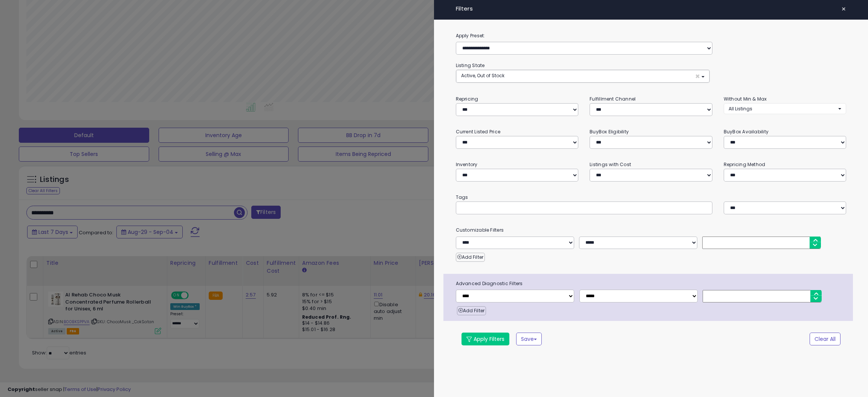 This screenshot has height=397, width=868. I want to click on small: Listings with Cost, so click(610, 164).